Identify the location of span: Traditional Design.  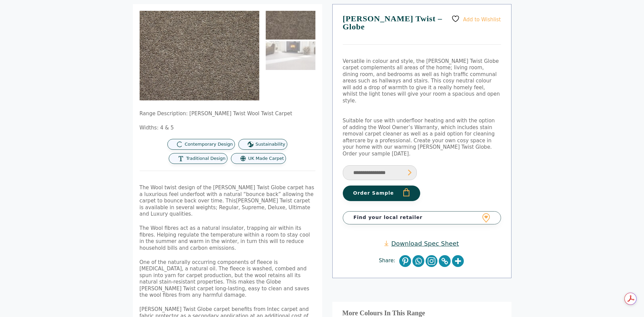
(206, 159).